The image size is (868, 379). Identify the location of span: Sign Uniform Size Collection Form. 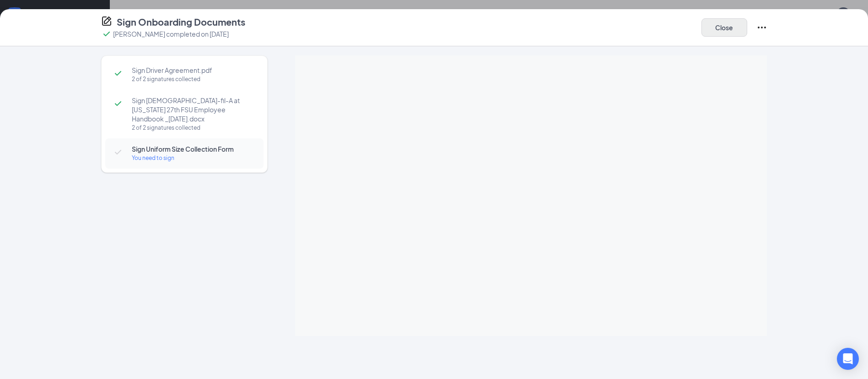
(193, 149).